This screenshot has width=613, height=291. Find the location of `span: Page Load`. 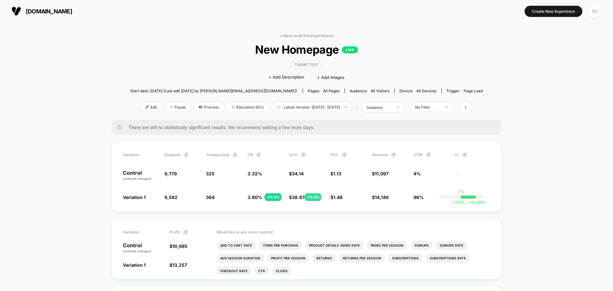

span: Page Load is located at coordinates (474, 91).